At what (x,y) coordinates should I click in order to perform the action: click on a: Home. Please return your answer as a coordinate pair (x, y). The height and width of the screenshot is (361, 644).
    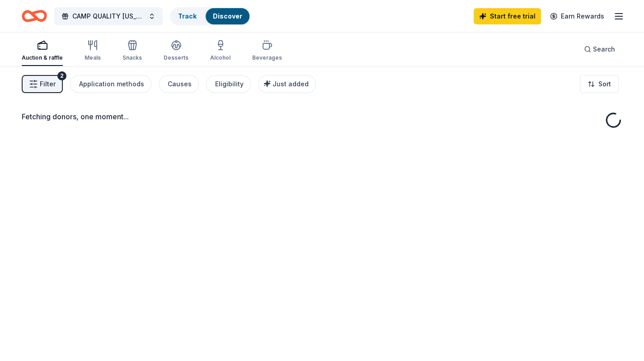
    Looking at the image, I should click on (34, 16).